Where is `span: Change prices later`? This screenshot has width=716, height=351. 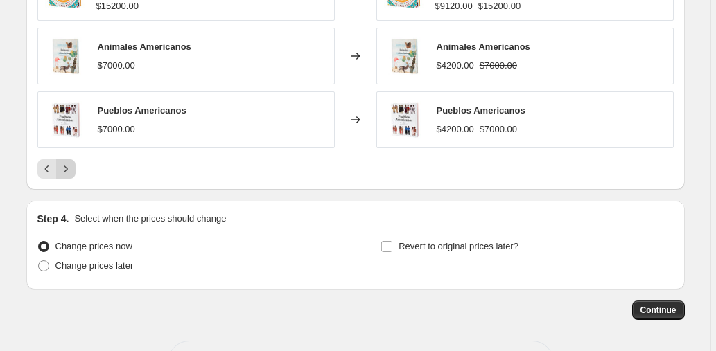 span: Change prices later is located at coordinates (94, 266).